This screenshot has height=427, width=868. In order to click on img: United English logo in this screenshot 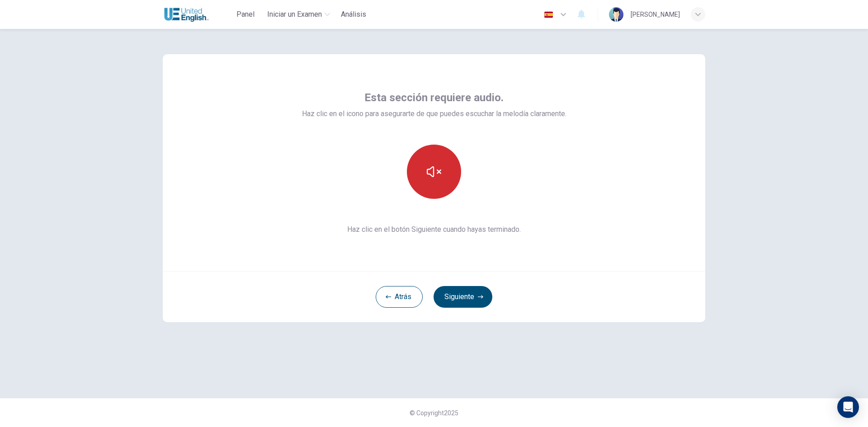, I will do `click(186, 15)`.